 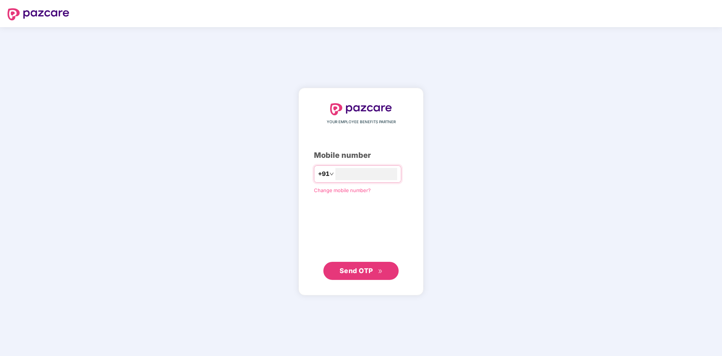 What do you see at coordinates (380, 271) in the screenshot?
I see `span: double-right` at bounding box center [380, 271].